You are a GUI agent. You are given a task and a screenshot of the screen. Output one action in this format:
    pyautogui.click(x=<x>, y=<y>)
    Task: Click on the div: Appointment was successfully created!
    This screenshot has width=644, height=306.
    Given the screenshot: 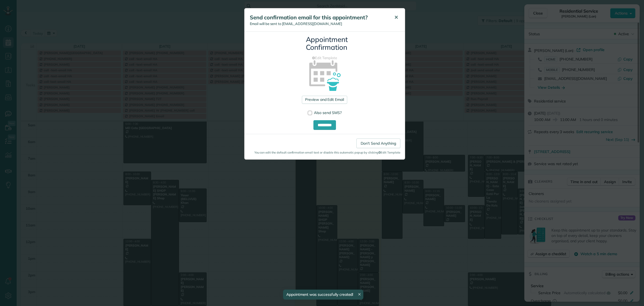 What is the action you would take?
    pyautogui.click(x=323, y=294)
    